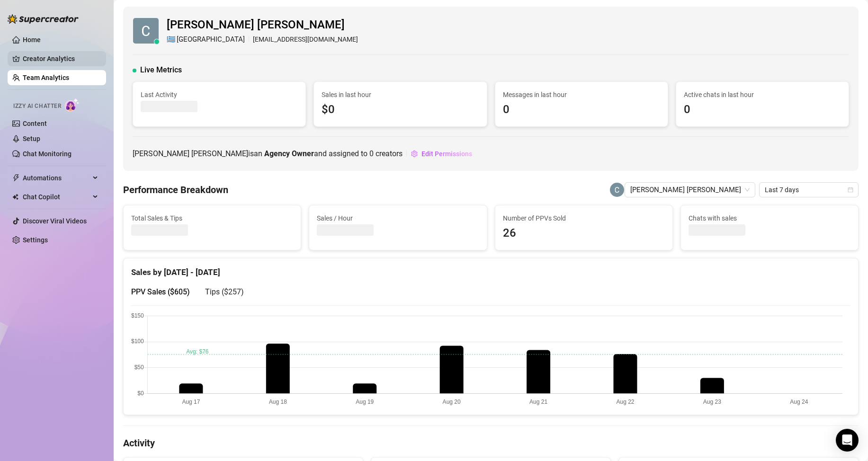 This screenshot has height=461, width=868. Describe the element at coordinates (161, 70) in the screenshot. I see `span: Live Metrics` at that location.